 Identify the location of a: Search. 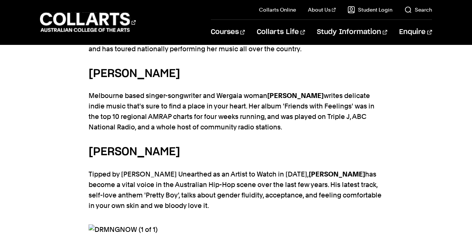
(418, 10).